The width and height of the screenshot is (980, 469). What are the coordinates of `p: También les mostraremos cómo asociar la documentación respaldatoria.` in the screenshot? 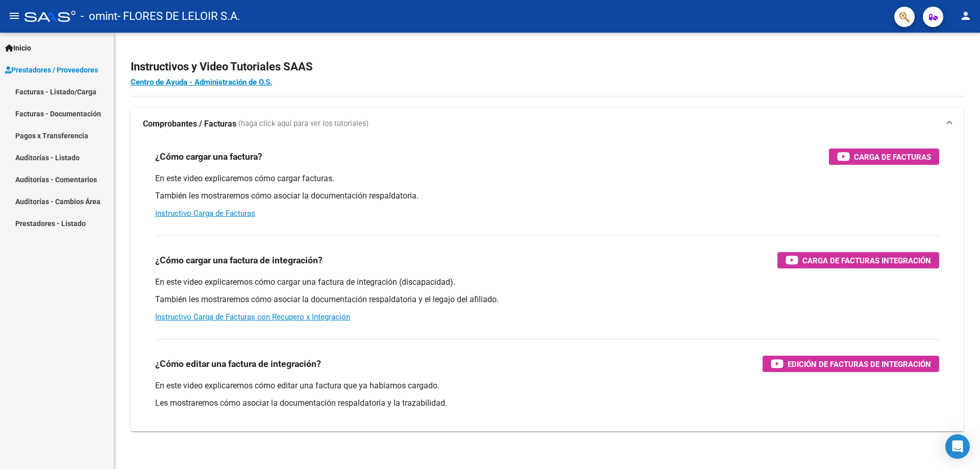 It's located at (548, 196).